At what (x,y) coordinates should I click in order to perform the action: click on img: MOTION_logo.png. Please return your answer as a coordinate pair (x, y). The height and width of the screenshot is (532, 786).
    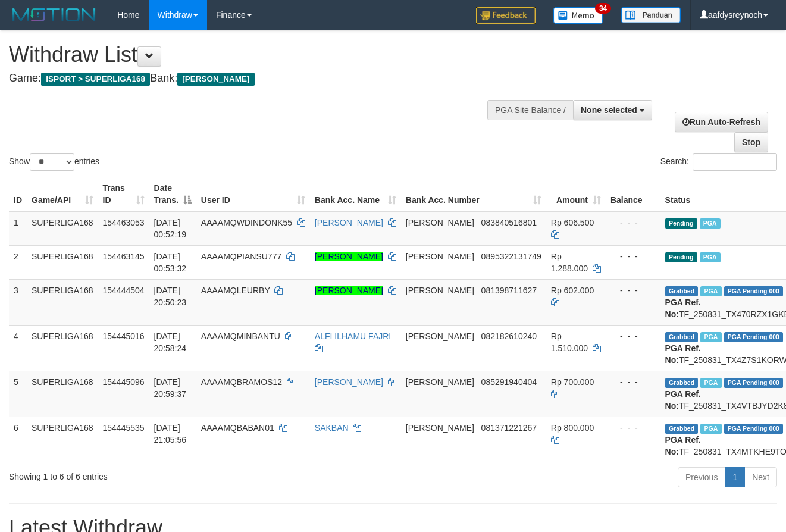
    Looking at the image, I should click on (54, 15).